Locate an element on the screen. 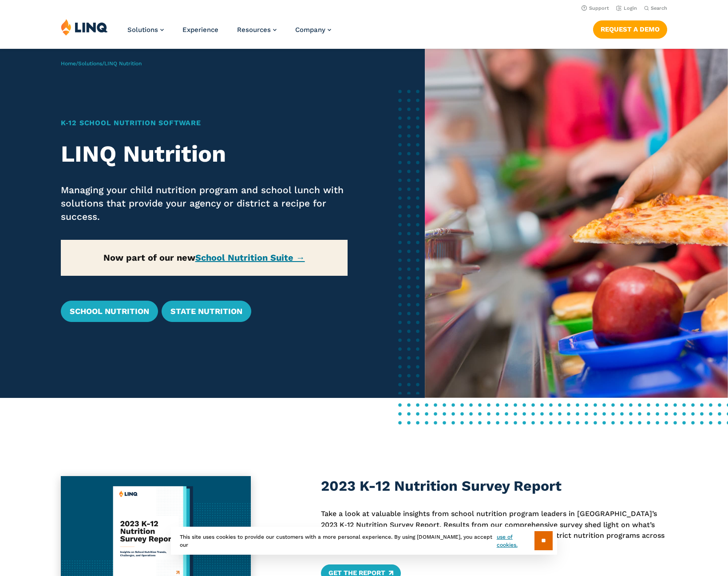  button: Open Search Bar is located at coordinates (655, 8).